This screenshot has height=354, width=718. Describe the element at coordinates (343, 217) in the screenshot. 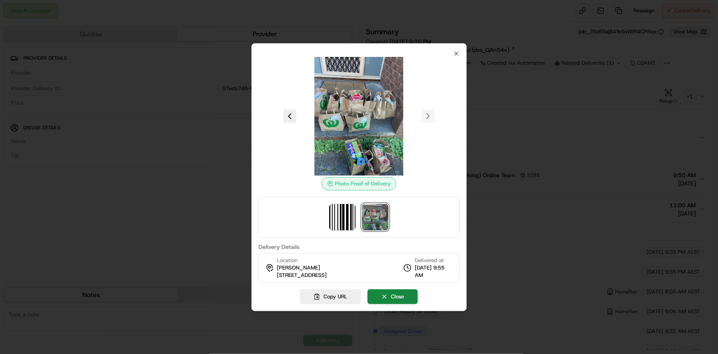

I see `img: barcode_scan_on_pickup image` at that location.